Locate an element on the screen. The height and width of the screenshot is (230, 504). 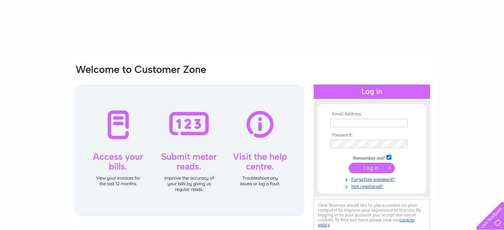
th: Password: is located at coordinates (372, 135).